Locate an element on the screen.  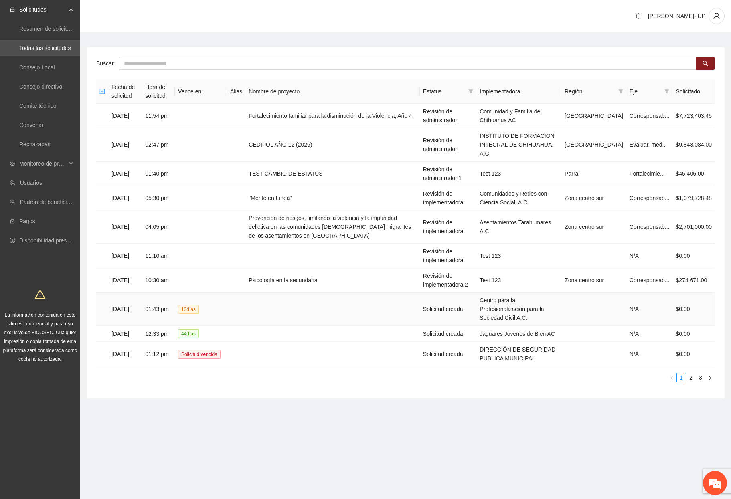
td: Revisión de implementadora 2 is located at coordinates (448, 280).